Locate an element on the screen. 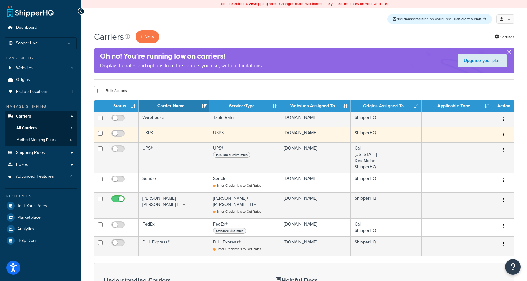  button: Open Resource Center is located at coordinates (513, 267).